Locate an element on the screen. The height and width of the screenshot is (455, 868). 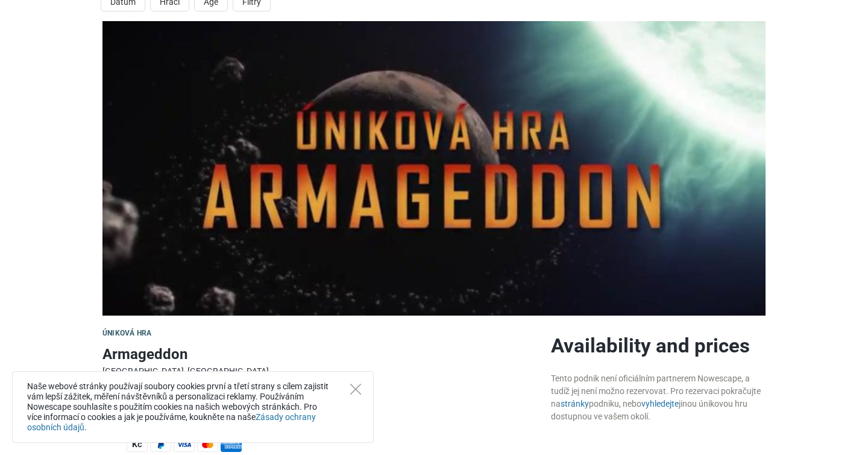
div: Tento podnik není oficiálním partnerem Nowescape, a tudíž jej není možno rezervovat. Pro rezervac... is located at coordinates (659, 397).